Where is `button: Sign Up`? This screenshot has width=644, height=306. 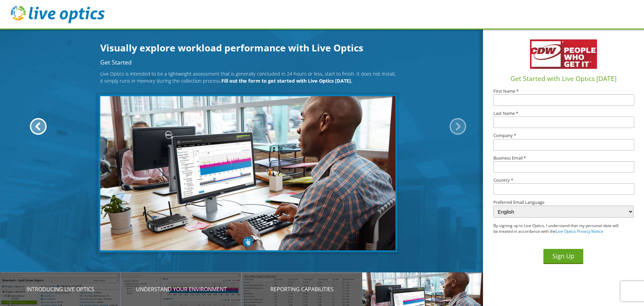 button: Sign Up is located at coordinates (563, 256).